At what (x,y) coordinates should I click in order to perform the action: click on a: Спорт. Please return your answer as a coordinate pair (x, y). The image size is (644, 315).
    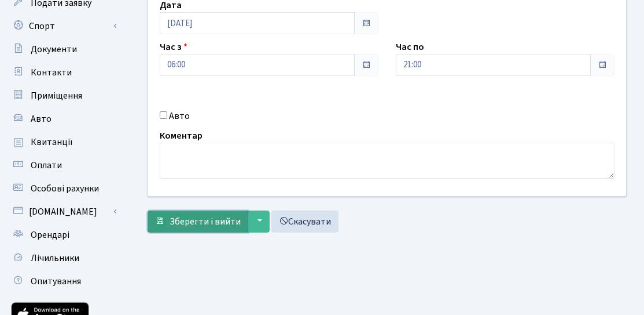
    Looking at the image, I should click on (64, 26).